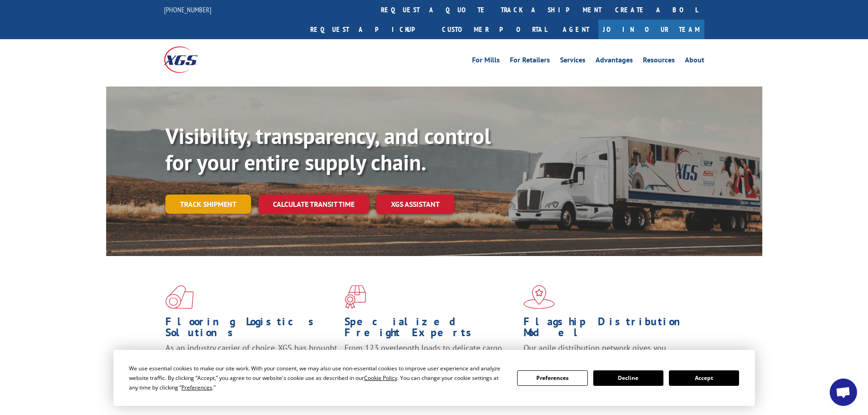 This screenshot has width=868, height=415. What do you see at coordinates (614, 62) in the screenshot?
I see `a: Advantages` at bounding box center [614, 62].